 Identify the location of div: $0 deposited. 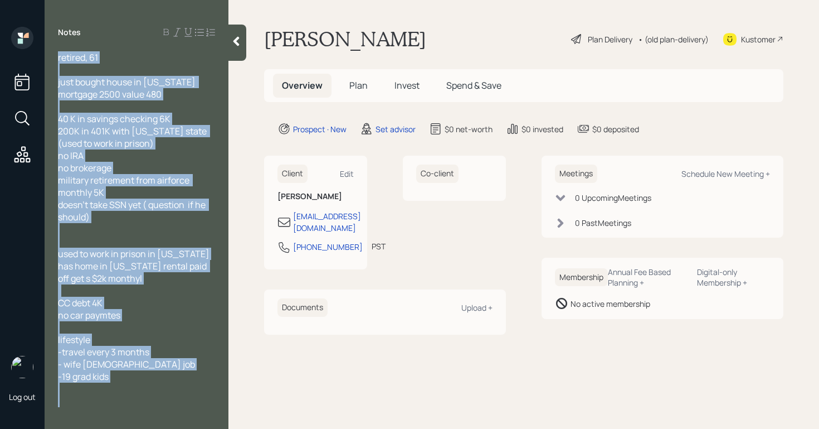
(616, 129).